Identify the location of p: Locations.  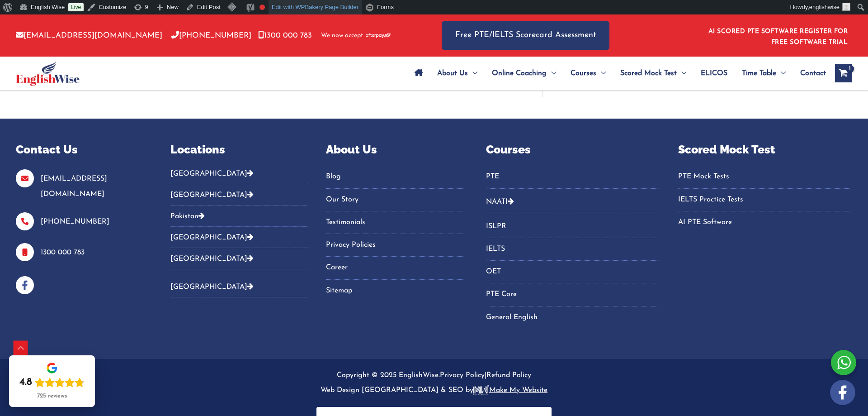
(239, 150).